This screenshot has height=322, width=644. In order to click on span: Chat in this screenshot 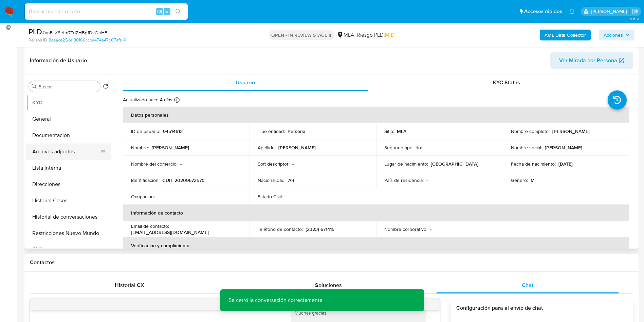, I will do `click(528, 285)`.